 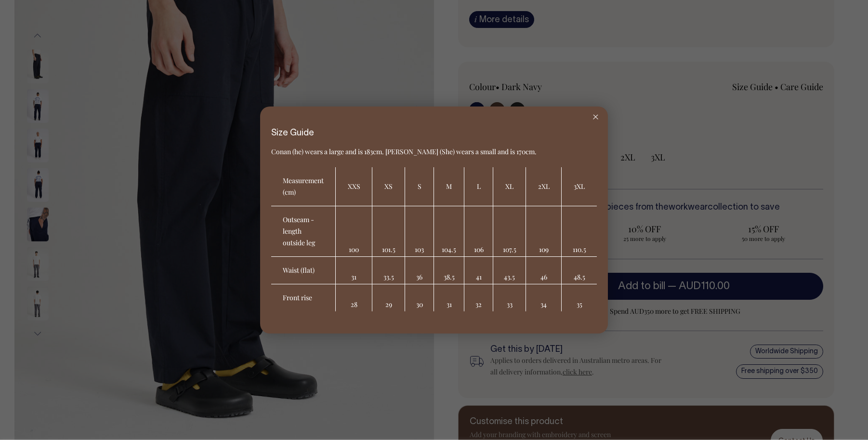 I want to click on th: 3XL, so click(x=579, y=187).